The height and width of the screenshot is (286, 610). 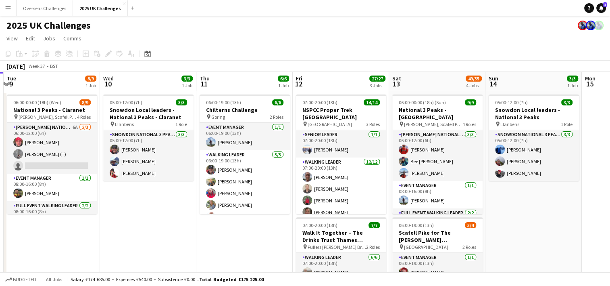 What do you see at coordinates (12, 38) in the screenshot?
I see `a: View` at bounding box center [12, 38].